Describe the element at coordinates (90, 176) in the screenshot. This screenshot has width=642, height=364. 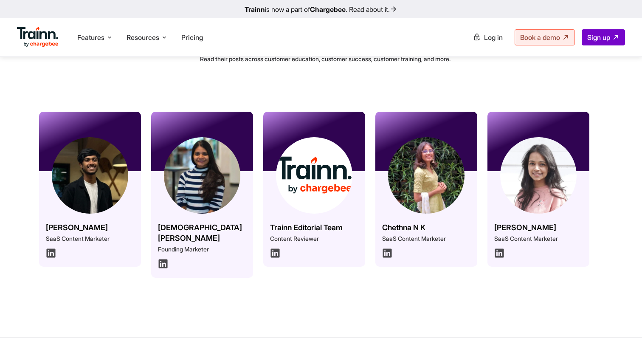
I see `img: omar.fdda292.webp` at that location.